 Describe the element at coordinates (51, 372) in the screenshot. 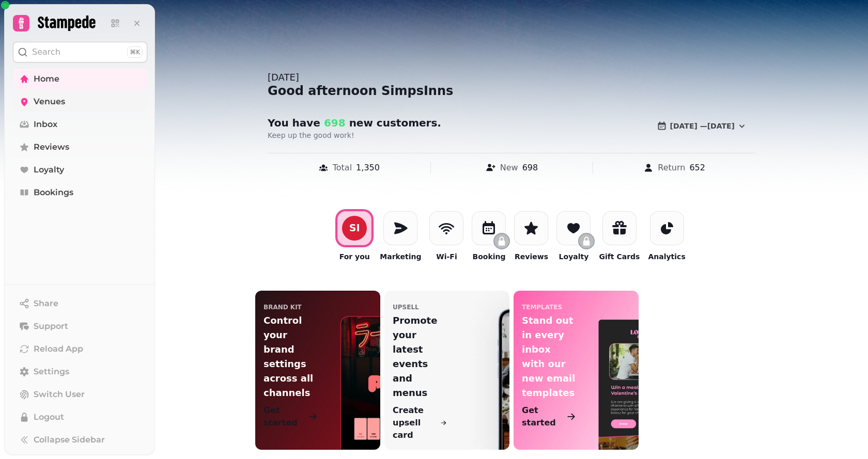

I see `span: Settings` at that location.